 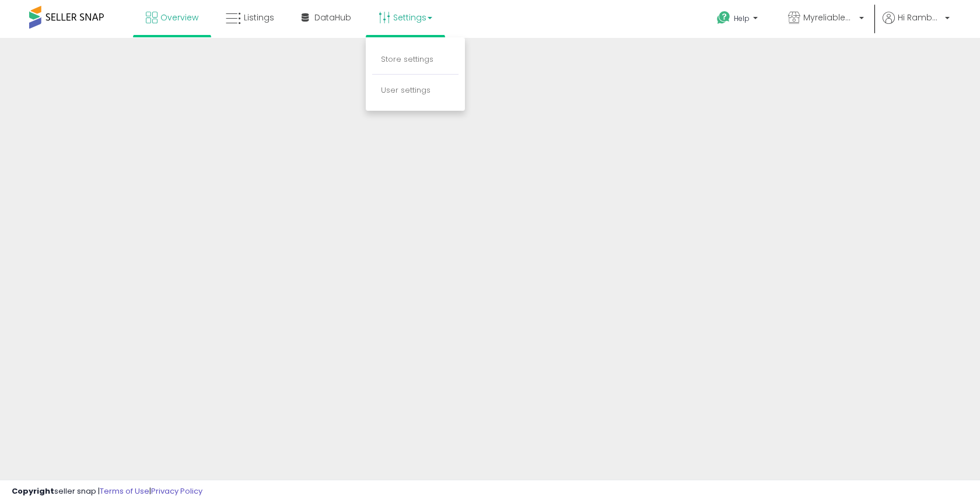 What do you see at coordinates (332, 17) in the screenshot?
I see `span: DataHub` at bounding box center [332, 17].